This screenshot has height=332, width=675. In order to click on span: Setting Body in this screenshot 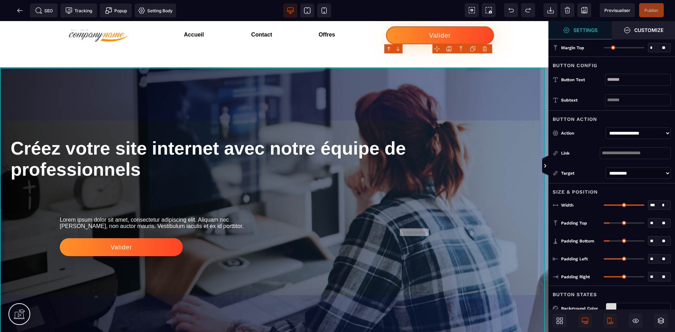, I will do `click(155, 11)`.